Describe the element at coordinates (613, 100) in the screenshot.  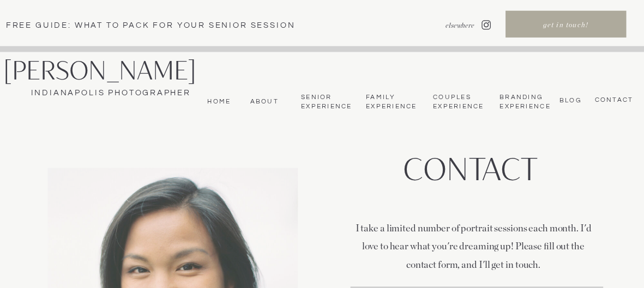
I see `nav: CONTACT` at that location.